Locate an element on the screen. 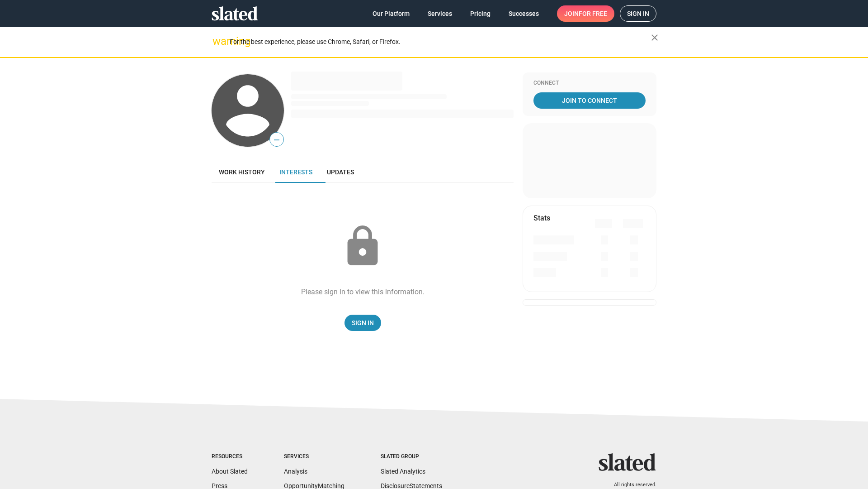 This screenshot has height=489, width=868. span: Sign In is located at coordinates (363, 323).